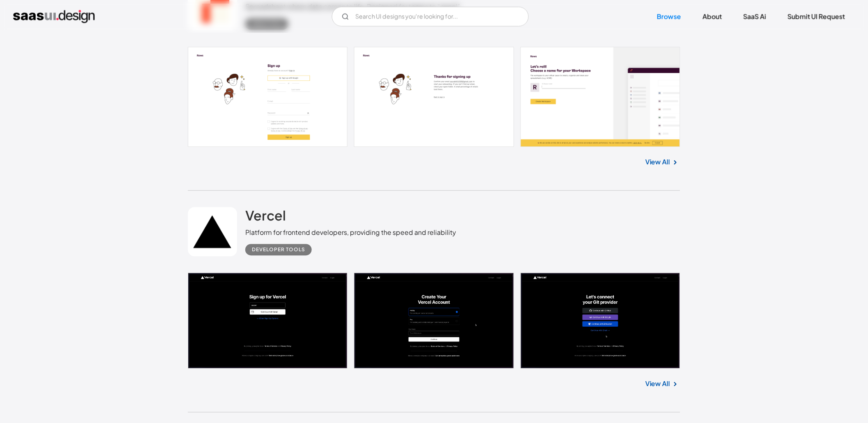  I want to click on div: Developer tools, so click(278, 250).